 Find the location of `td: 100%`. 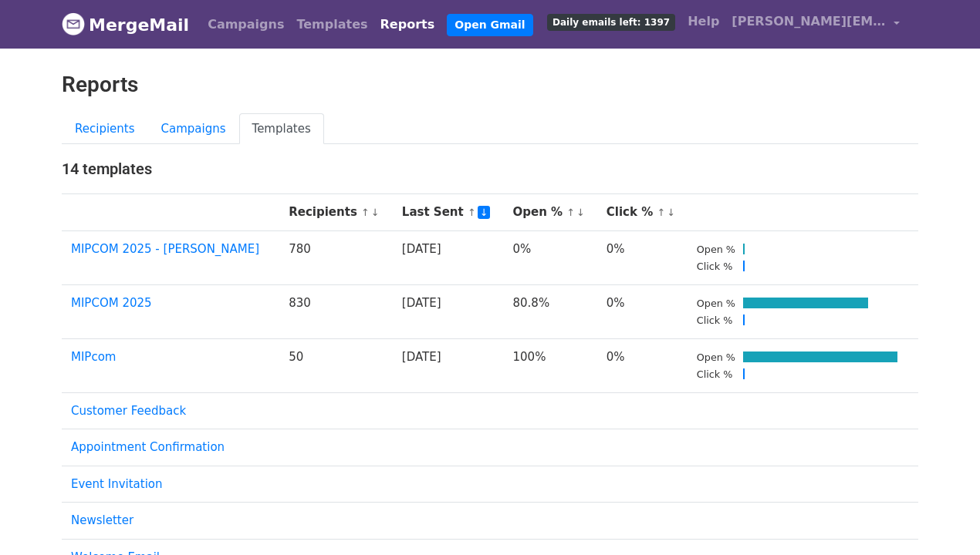

td: 100% is located at coordinates (550, 365).